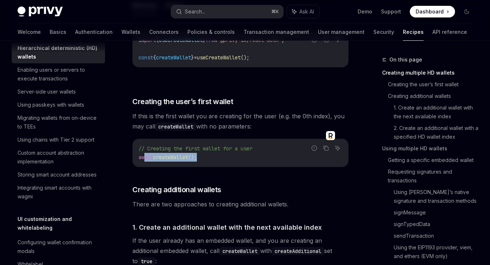 The image size is (490, 265). What do you see at coordinates (365, 12) in the screenshot?
I see `a: Demo` at bounding box center [365, 12].